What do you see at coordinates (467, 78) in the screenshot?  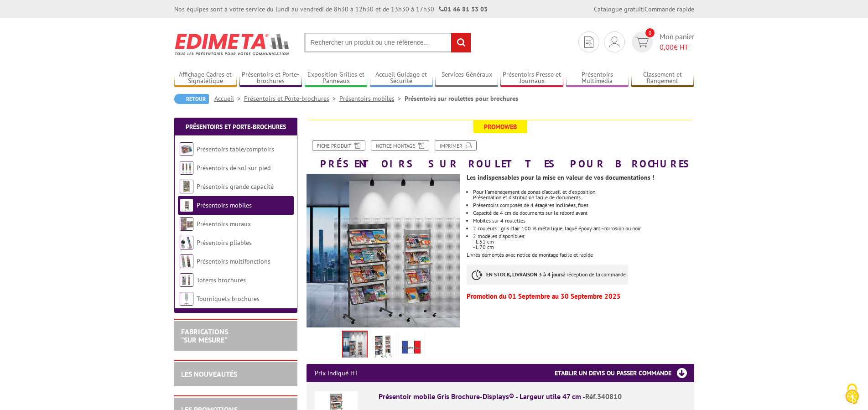 I see `a: Services Généraux` at bounding box center [467, 78].